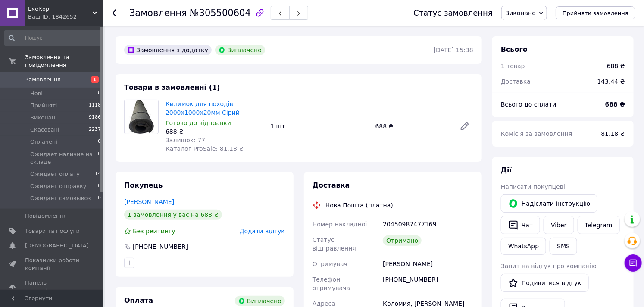 The image size is (644, 307). I want to click on span: Комісія за замовлення, so click(537, 134).